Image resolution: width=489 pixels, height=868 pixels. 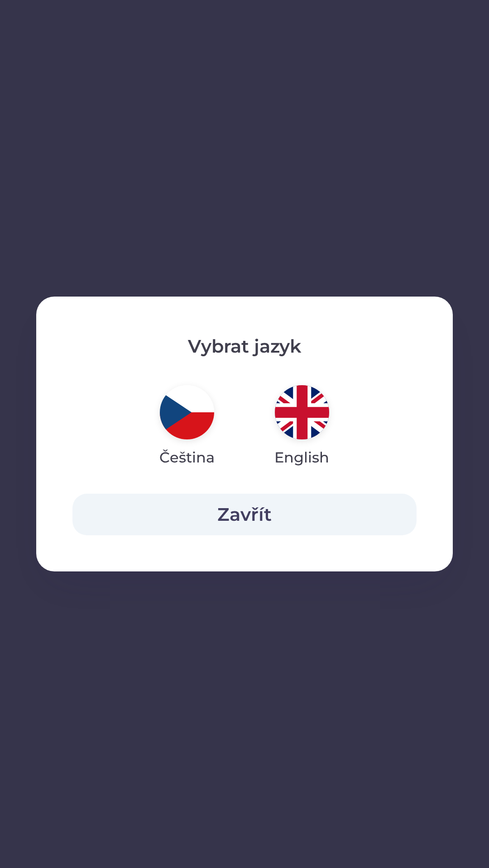 What do you see at coordinates (244, 515) in the screenshot?
I see `button: Zavřít` at bounding box center [244, 515].